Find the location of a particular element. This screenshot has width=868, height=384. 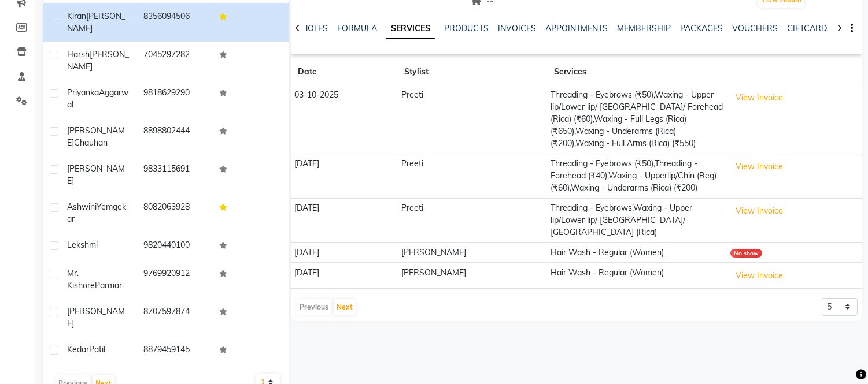

span: Patil is located at coordinates (97, 349).